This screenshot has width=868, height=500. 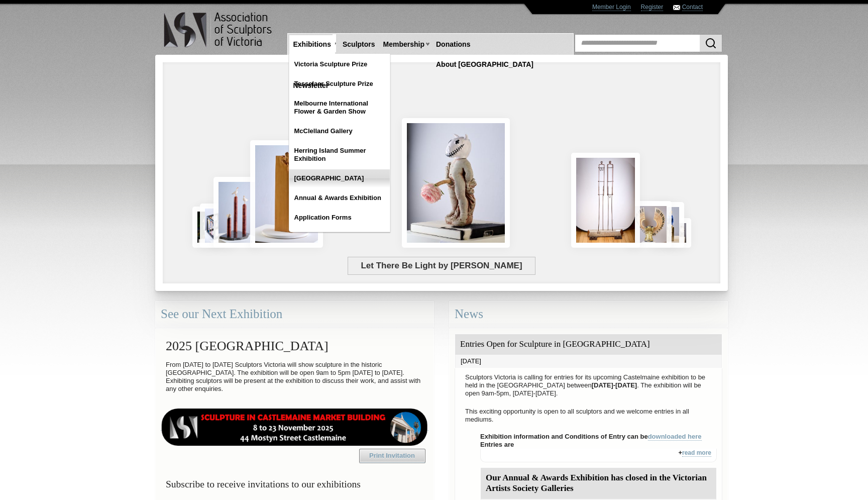 What do you see at coordinates (295, 484) in the screenshot?
I see `h3: Subscribe to receive invitations to our exhibitions` at bounding box center [295, 484].